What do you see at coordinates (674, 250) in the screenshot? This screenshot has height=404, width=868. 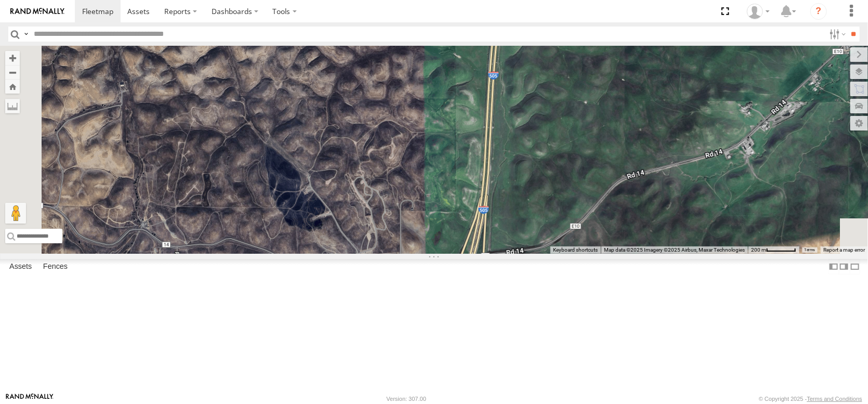 I see `span: Map data ©2025 Imagery ©2025 Airbus, Maxar Technologies` at bounding box center [674, 250].